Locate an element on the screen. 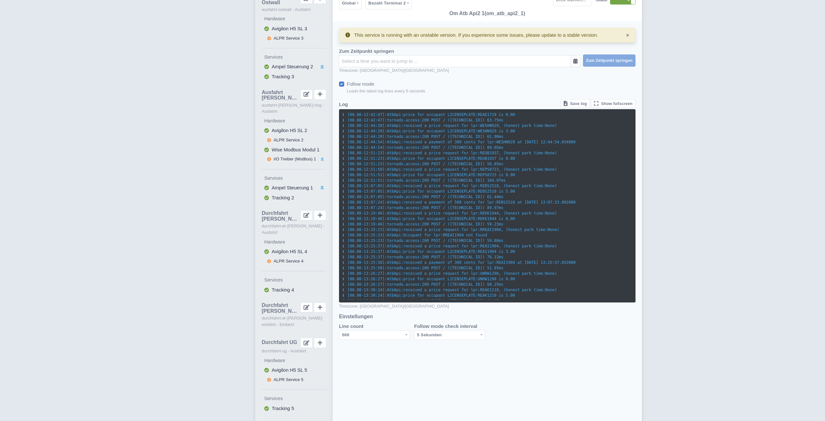 The height and width of the screenshot is (421, 825). input: Select a time you want to jump to ... is located at coordinates (455, 61).